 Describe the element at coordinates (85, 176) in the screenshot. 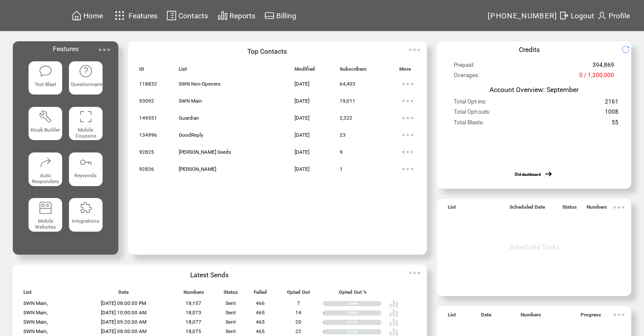

I see `span: Keywords` at that location.